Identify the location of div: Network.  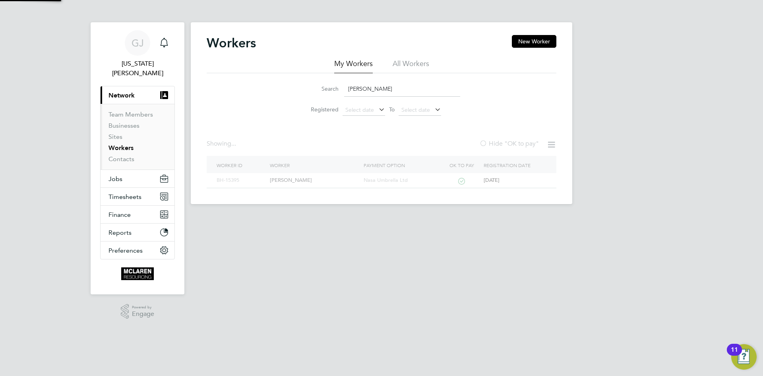
(137, 136).